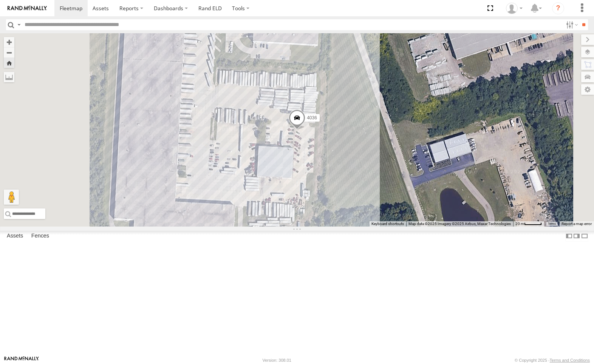 The width and height of the screenshot is (594, 364). Describe the element at coordinates (40, 236) in the screenshot. I see `label: Fences` at that location.